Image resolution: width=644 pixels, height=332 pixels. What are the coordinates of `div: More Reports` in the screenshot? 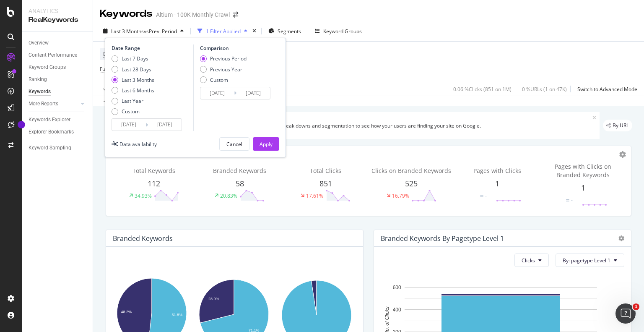 It's located at (43, 104).